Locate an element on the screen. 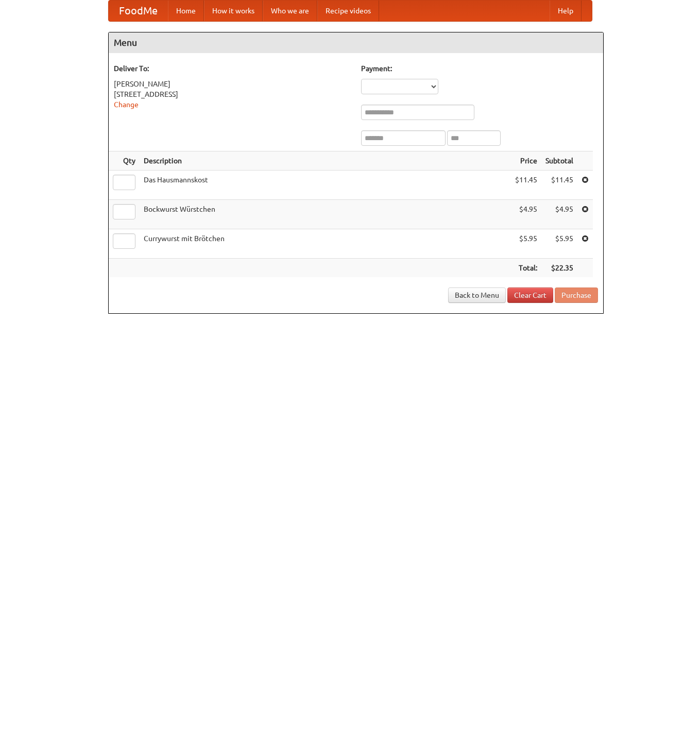 This screenshot has height=729, width=700. a: Recipe videos is located at coordinates (349, 11).